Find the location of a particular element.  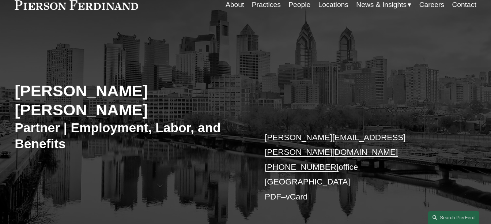

a: vCard is located at coordinates (296, 196).